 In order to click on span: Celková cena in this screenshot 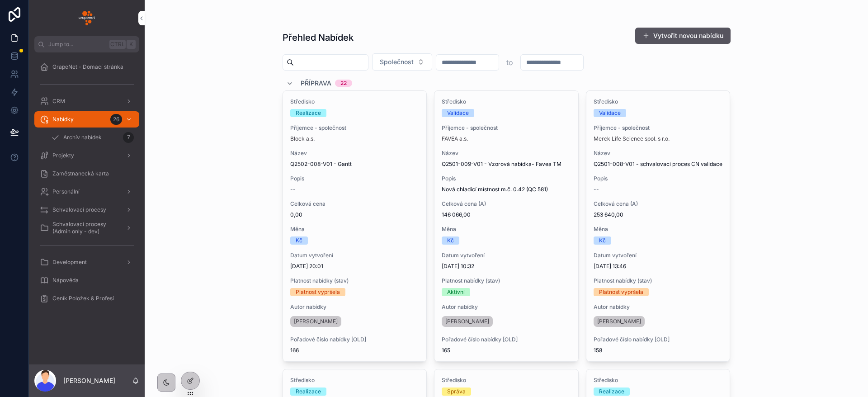, I will do `click(355, 204)`.